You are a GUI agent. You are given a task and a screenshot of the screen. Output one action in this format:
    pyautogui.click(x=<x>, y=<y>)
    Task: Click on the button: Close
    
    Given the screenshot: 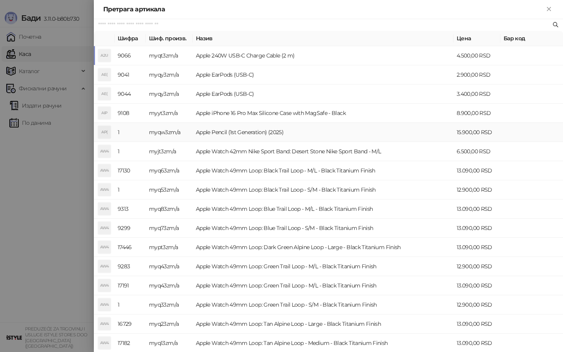 What is the action you would take?
    pyautogui.click(x=549, y=9)
    